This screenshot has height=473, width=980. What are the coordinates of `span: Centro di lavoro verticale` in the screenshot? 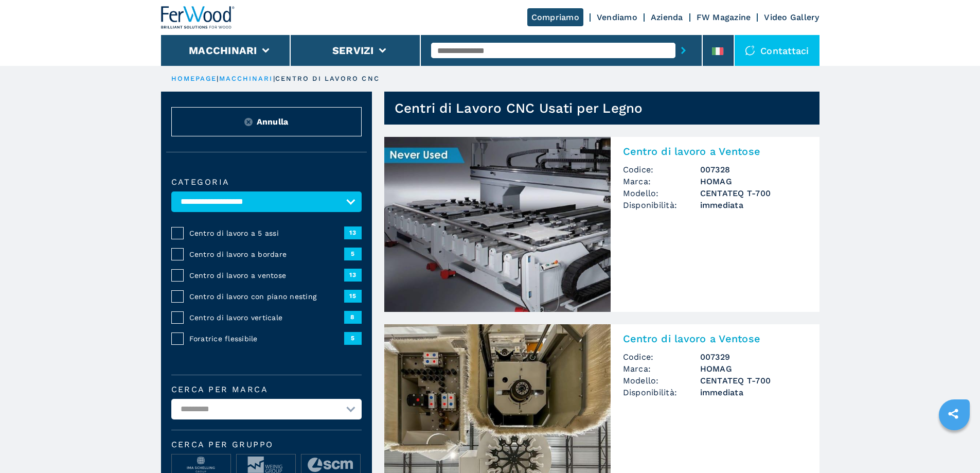 It's located at (267, 318).